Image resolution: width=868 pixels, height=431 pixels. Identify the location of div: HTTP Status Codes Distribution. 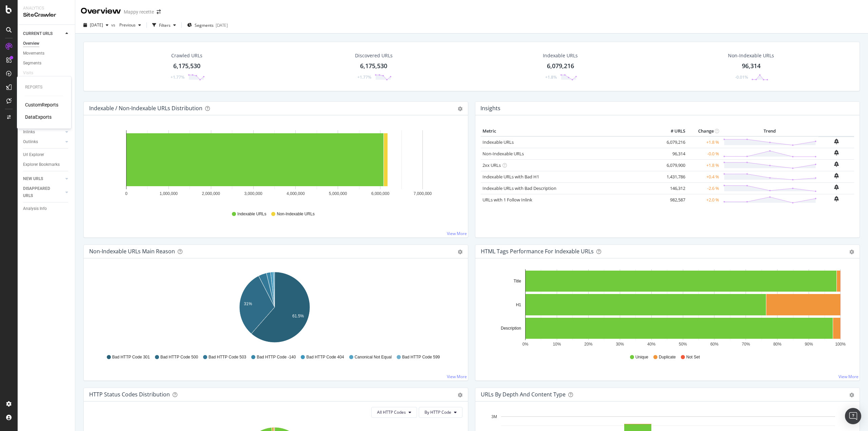
(130, 394).